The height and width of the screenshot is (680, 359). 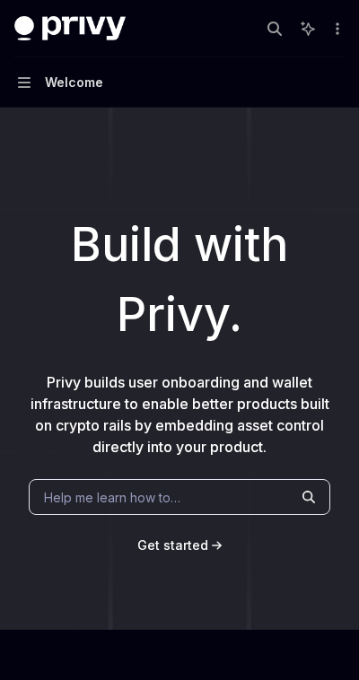 I want to click on span: Help me learn how to…, so click(x=112, y=497).